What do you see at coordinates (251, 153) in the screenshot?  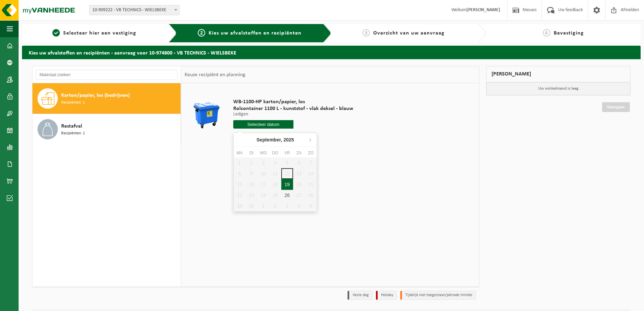 I see `div: di` at bounding box center [251, 153].